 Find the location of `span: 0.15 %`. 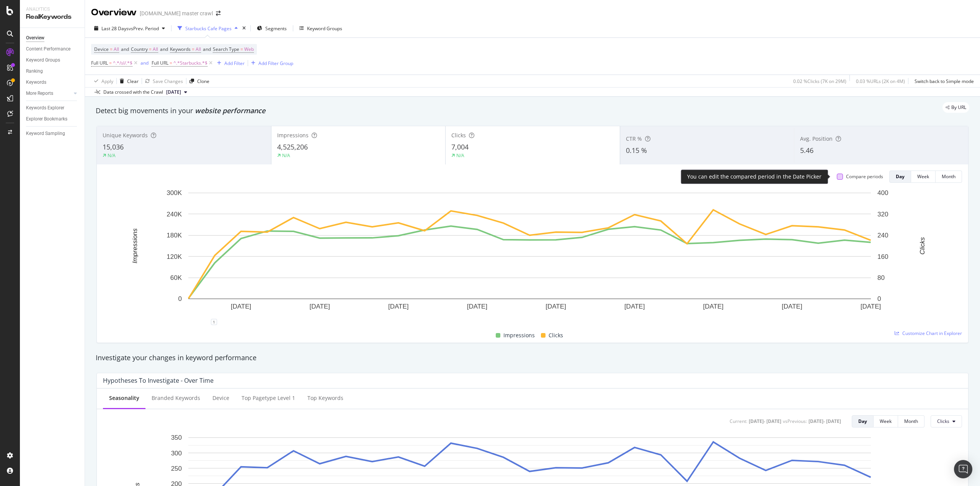

span: 0.15 % is located at coordinates (636, 151).